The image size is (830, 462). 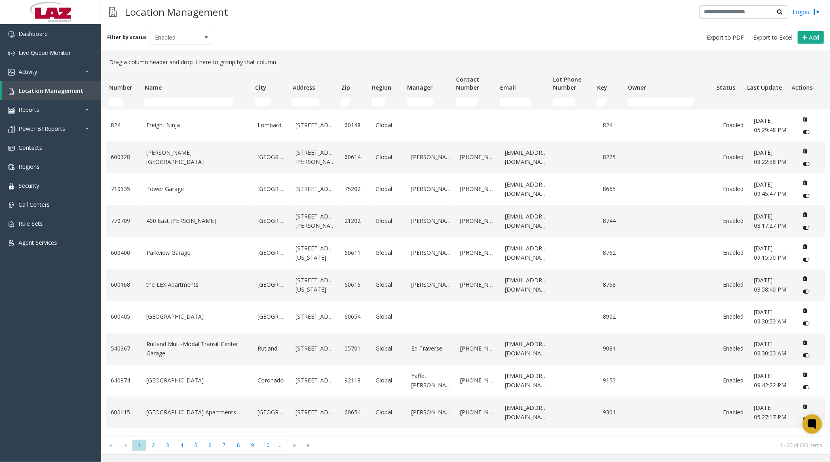 I want to click on a: 600405, so click(x=124, y=317).